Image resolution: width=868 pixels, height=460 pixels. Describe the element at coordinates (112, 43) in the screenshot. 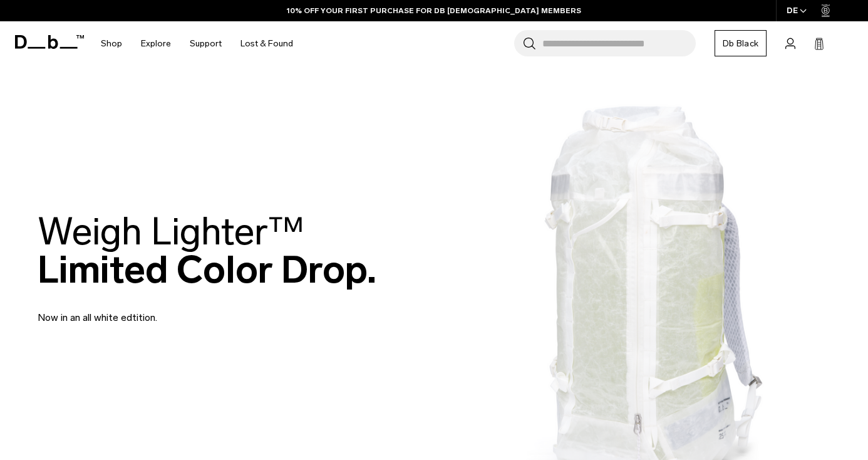

I see `a: Shop` at that location.